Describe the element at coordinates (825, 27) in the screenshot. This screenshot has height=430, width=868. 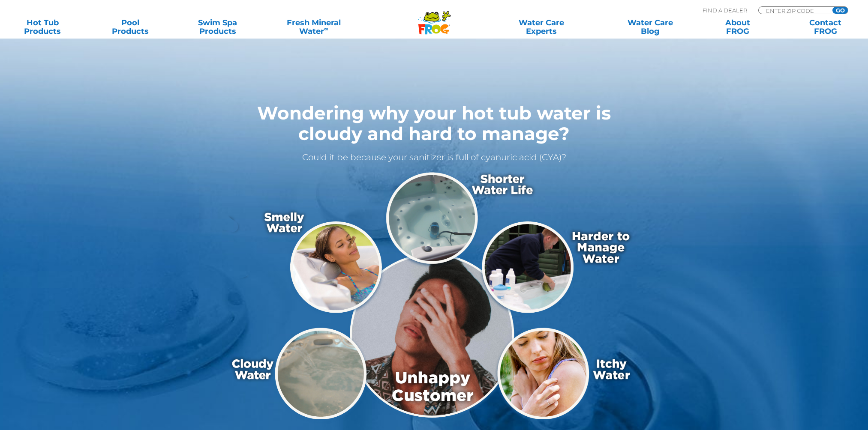
I see `a: ContactFROG` at that location.